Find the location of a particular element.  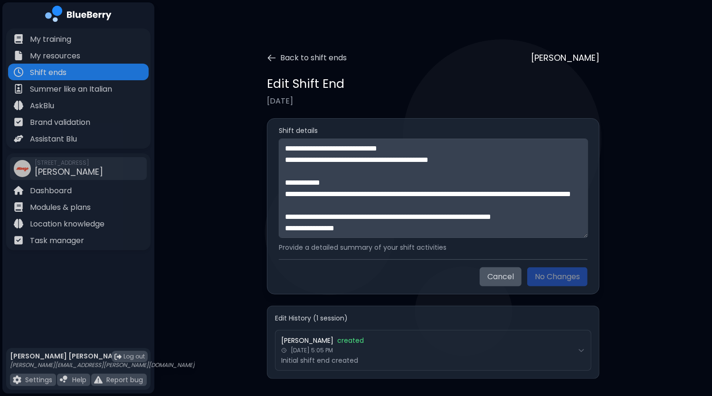

img: company logo is located at coordinates (78, 15).